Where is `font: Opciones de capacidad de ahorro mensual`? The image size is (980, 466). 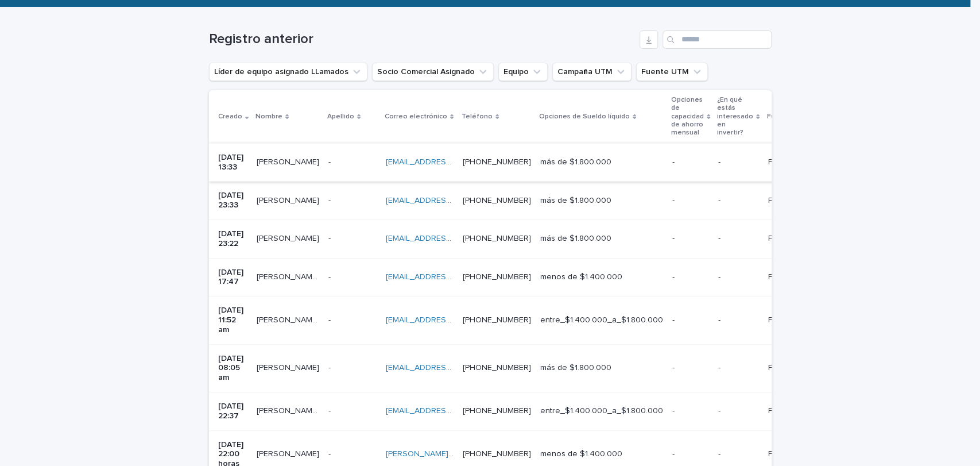 font: Opciones de capacidad de ahorro mensual is located at coordinates (687, 116).